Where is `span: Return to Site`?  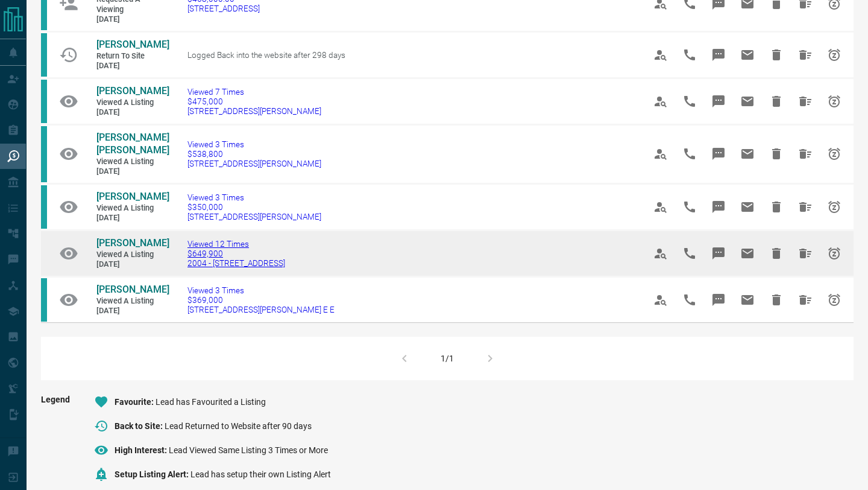
span: Return to Site is located at coordinates (133, 56).